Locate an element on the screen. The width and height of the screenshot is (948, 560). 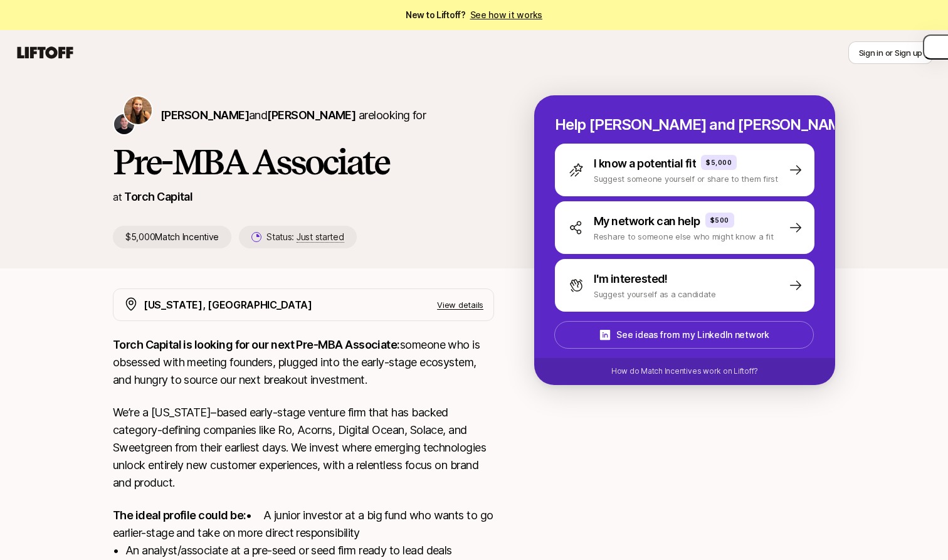
strong: The ideal profile could be: is located at coordinates (179, 514).